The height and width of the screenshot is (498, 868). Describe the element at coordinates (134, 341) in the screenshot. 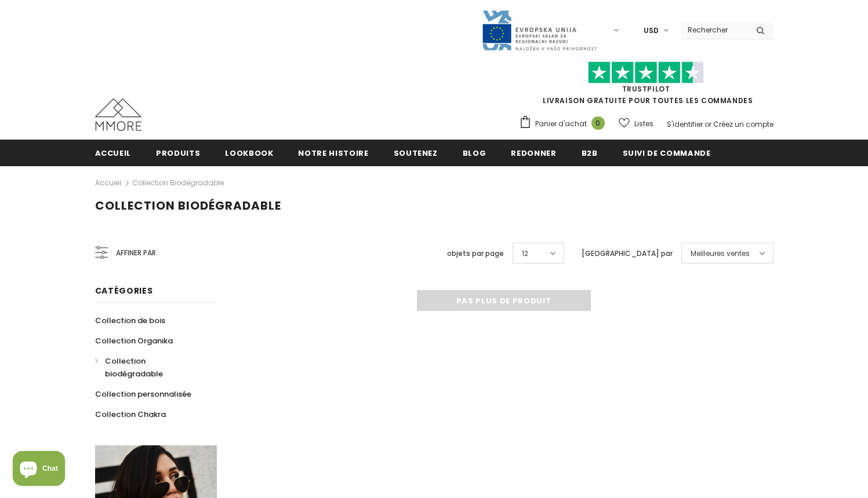

I see `span: Collection Organika` at that location.